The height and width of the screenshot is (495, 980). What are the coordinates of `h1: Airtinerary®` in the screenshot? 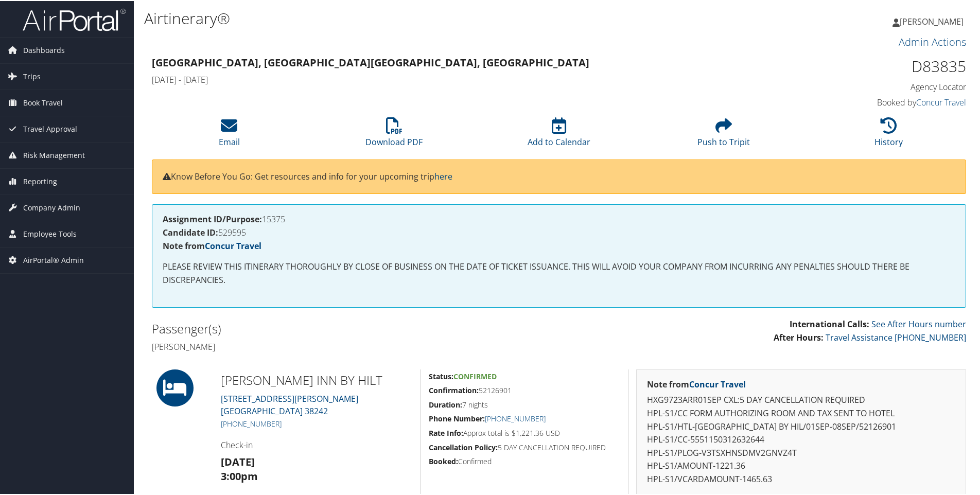 It's located at (421, 17).